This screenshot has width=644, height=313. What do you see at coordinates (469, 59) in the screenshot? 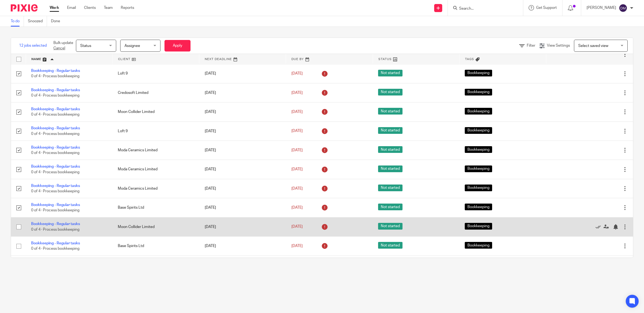
I see `span: Tags` at bounding box center [469, 59].